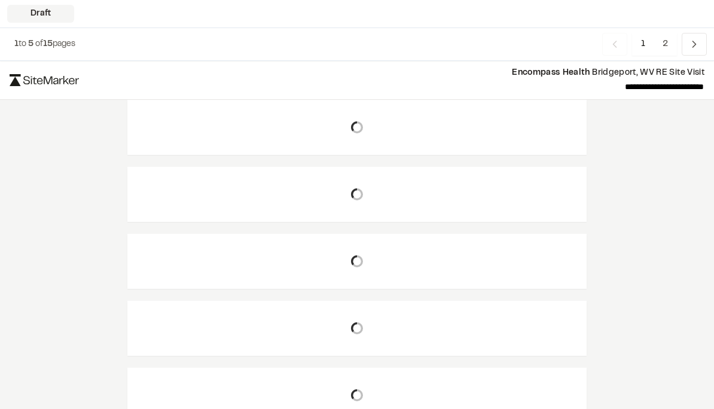 The width and height of the screenshot is (714, 409). I want to click on span: 15, so click(48, 44).